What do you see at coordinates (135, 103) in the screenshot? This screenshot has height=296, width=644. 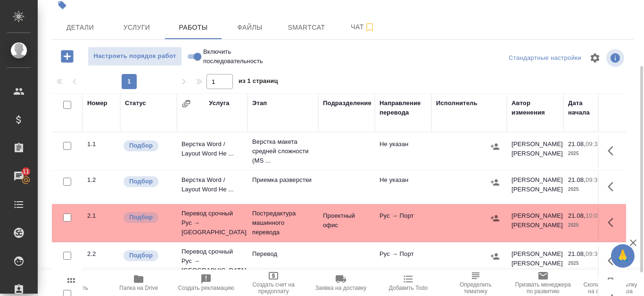 I see `div: Статус` at bounding box center [135, 103].